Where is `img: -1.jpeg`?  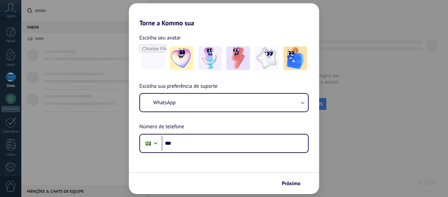 img: -1.jpeg is located at coordinates (182, 58).